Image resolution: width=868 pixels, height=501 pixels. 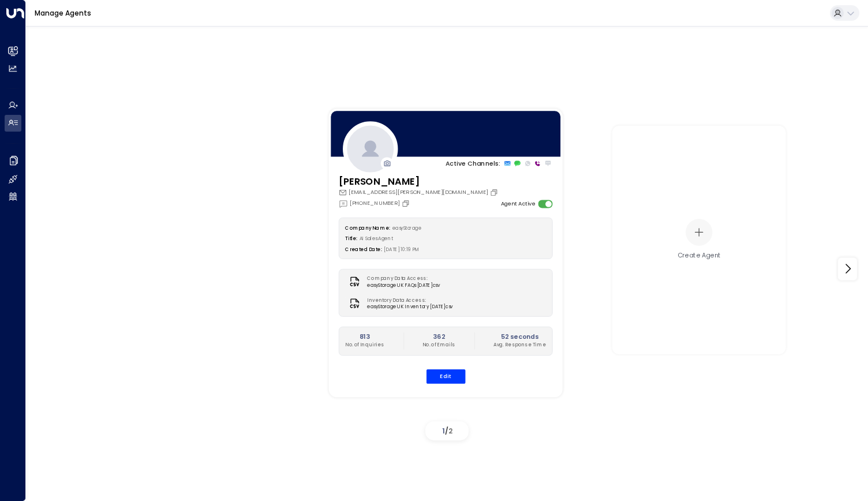 I want to click on span: easyStorage, so click(x=406, y=227).